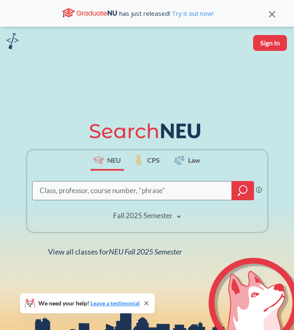 This screenshot has height=330, width=294. What do you see at coordinates (270, 43) in the screenshot?
I see `button: Sign In` at bounding box center [270, 43].